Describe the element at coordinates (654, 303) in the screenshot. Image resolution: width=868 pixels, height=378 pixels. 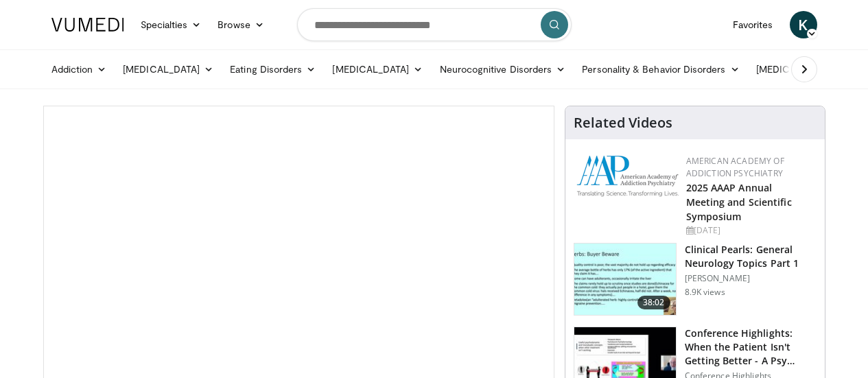
I see `span: 38:02` at that location.